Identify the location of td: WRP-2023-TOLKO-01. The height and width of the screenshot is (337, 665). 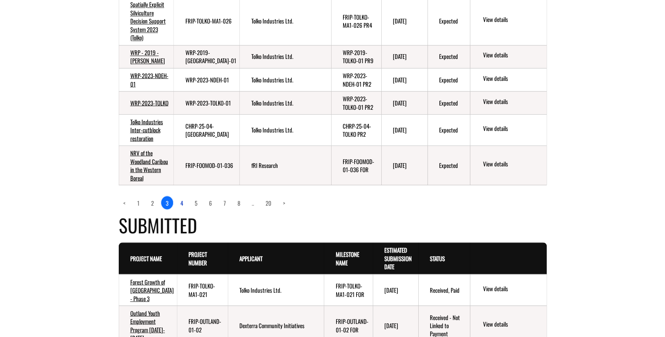
(206, 103).